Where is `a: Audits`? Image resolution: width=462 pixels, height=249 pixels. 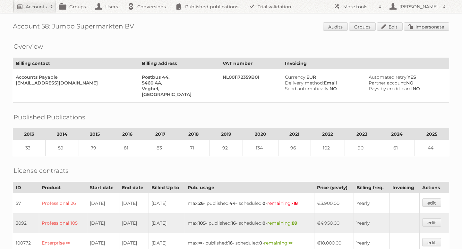 a: Audits is located at coordinates (335, 27).